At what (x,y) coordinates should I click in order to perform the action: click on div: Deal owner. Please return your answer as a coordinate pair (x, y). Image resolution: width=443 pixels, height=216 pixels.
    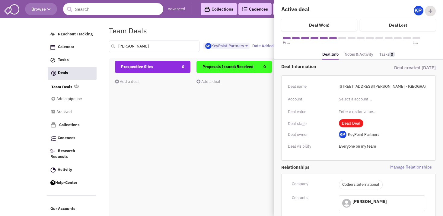
    Looking at the image, I should click on (312, 134).